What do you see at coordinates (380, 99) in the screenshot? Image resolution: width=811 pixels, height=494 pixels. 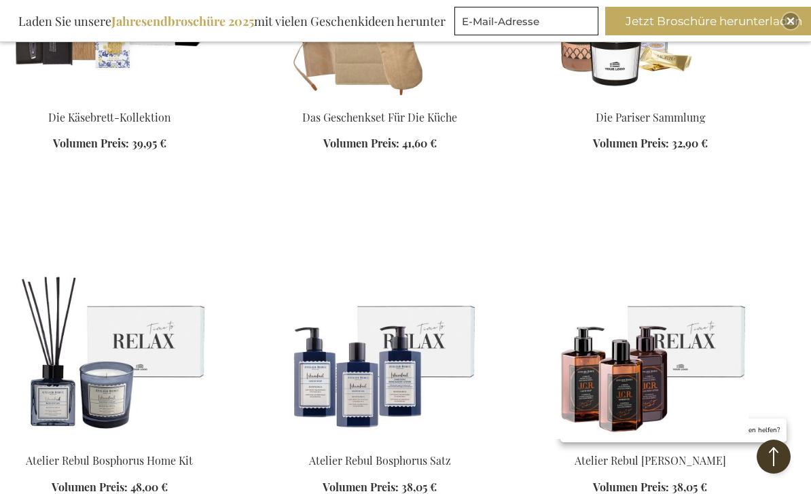 I see `a: The Kitchen Gift Set` at bounding box center [380, 99].